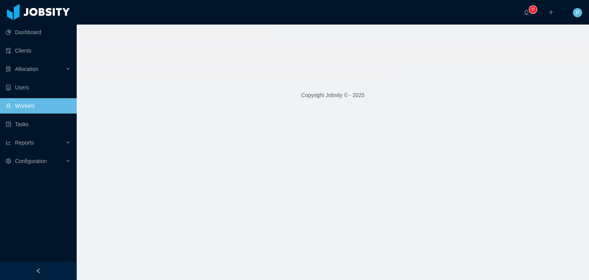  Describe the element at coordinates (31, 161) in the screenshot. I see `span: Configuration` at that location.